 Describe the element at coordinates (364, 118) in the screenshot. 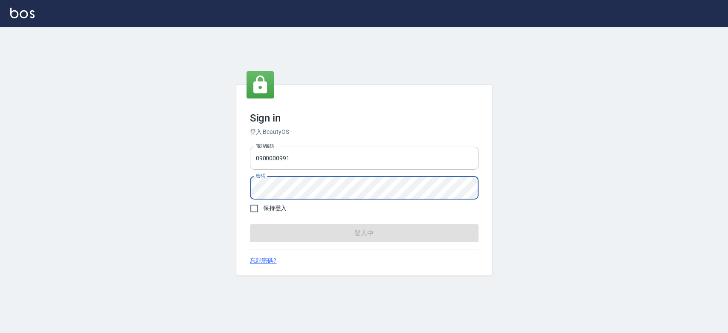

I see `h3: Sign in` at that location.